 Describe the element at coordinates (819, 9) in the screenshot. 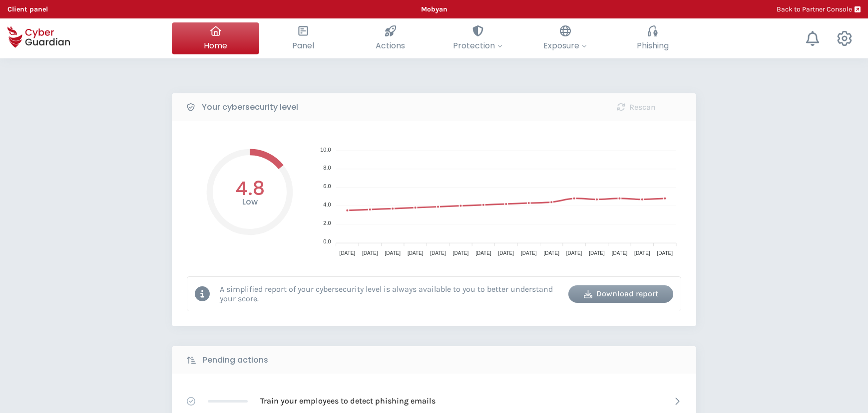

I see `a: Back to Partner Console` at that location.